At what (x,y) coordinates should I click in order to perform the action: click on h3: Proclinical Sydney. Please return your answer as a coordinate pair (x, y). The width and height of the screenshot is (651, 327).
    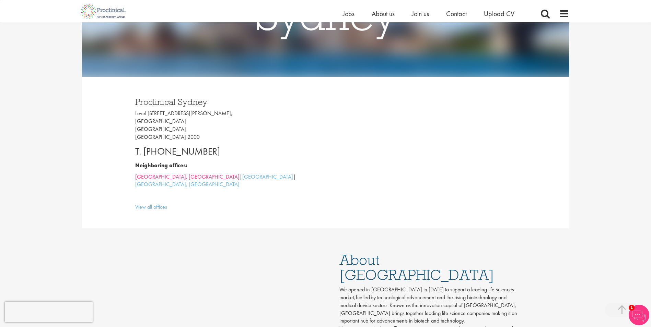
    Looking at the image, I should click on (228, 102).